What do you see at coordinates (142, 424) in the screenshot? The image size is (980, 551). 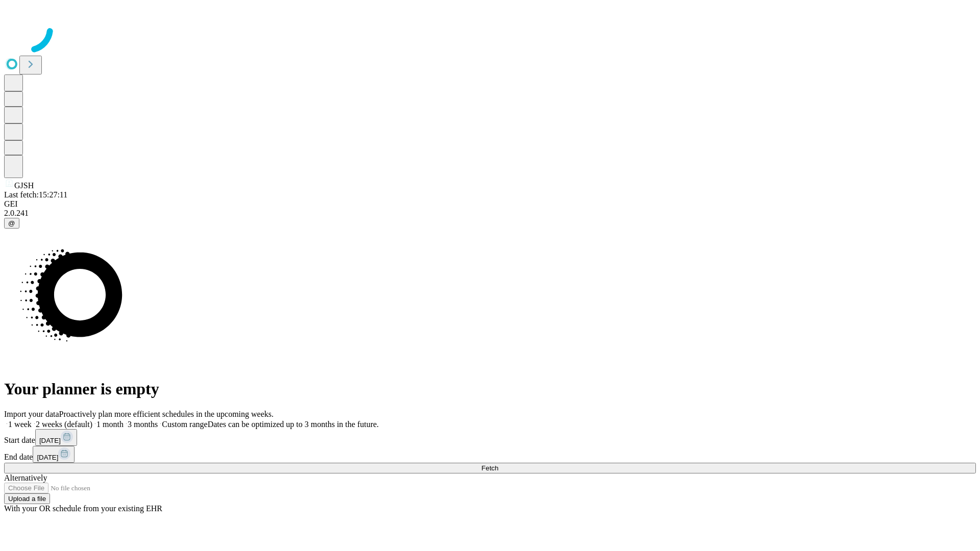 I see `span: 3 months` at bounding box center [142, 424].